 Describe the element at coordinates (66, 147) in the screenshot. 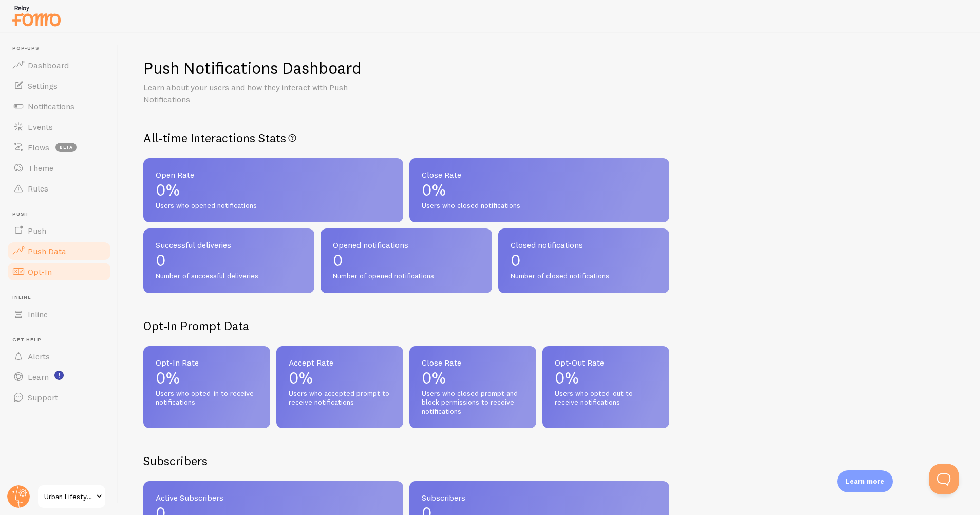

I see `span: beta` at that location.